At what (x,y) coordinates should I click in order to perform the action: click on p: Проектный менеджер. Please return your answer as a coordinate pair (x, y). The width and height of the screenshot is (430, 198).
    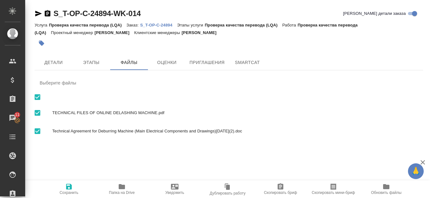
    Looking at the image, I should click on (73, 32).